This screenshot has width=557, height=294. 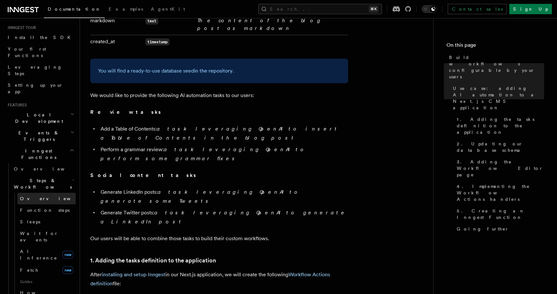 I want to click on kbd: ⌘K, so click(x=373, y=9).